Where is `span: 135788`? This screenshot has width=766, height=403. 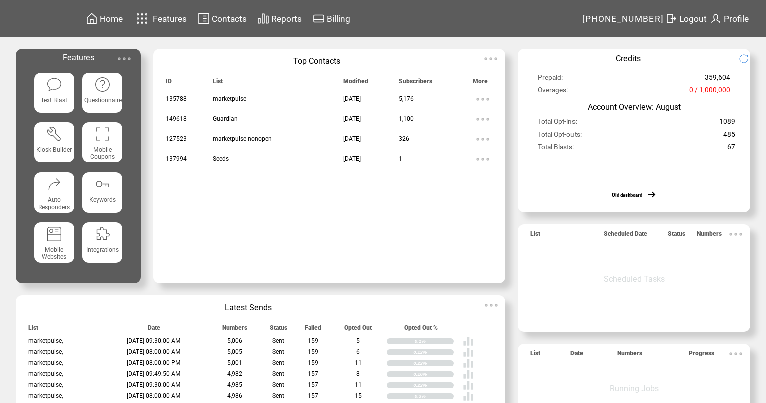 span: 135788 is located at coordinates (177, 99).